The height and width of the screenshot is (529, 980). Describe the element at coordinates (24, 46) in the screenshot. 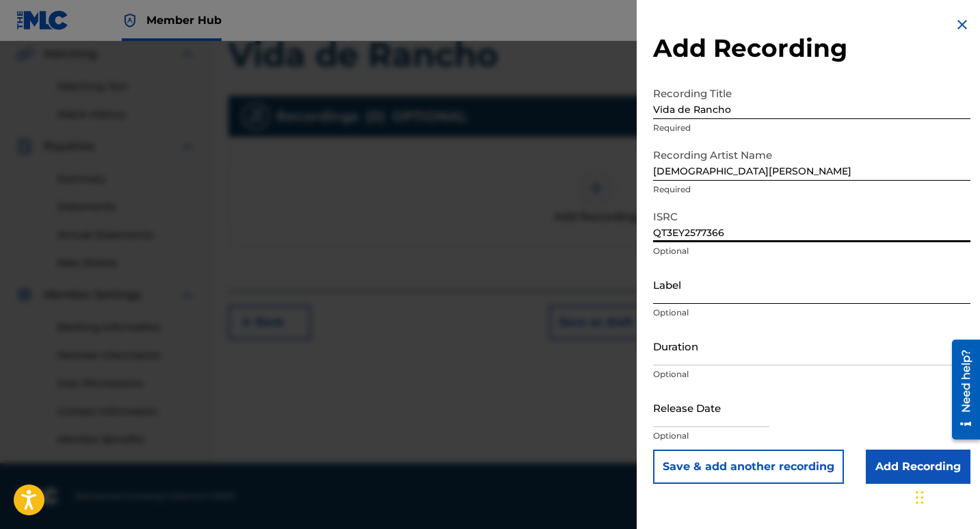

I see `div: Need help?` at that location.